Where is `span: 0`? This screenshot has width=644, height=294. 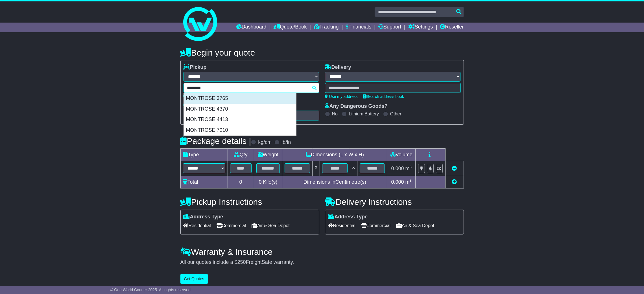 span: 0 is located at coordinates (260, 182).